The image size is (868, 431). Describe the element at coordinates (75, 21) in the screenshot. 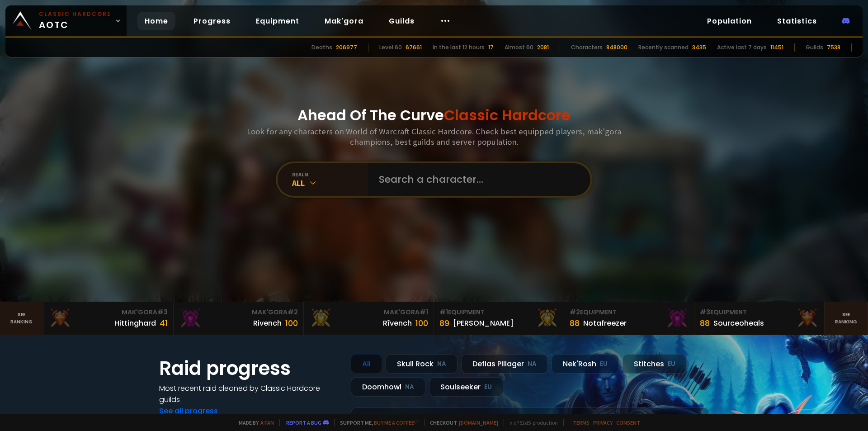

I see `span: AOTC` at that location.